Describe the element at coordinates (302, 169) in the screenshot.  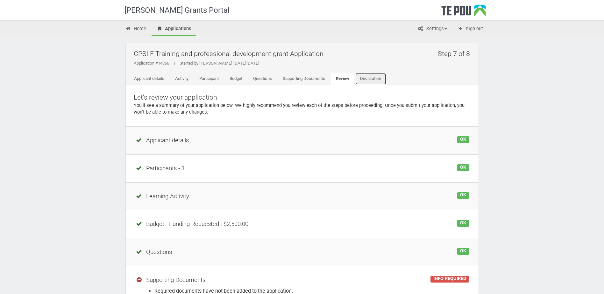
I see `div: Participants - 1` at that location.